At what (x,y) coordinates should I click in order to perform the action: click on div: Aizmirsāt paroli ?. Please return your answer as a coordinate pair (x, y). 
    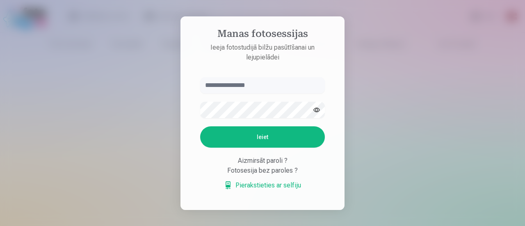
    Looking at the image, I should click on (263, 161).